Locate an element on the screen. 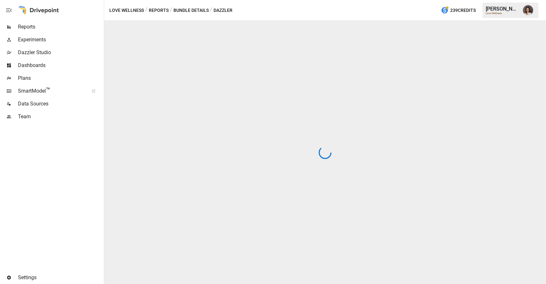 The image size is (546, 284). img: Franziska Ibscher is located at coordinates (528, 10).